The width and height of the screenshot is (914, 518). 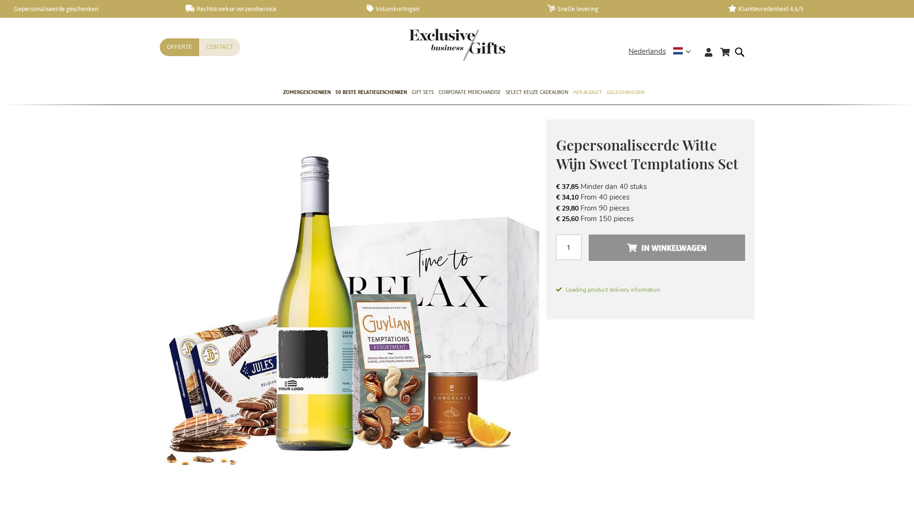 What do you see at coordinates (567, 197) in the screenshot?
I see `span: € 34,10` at bounding box center [567, 197].